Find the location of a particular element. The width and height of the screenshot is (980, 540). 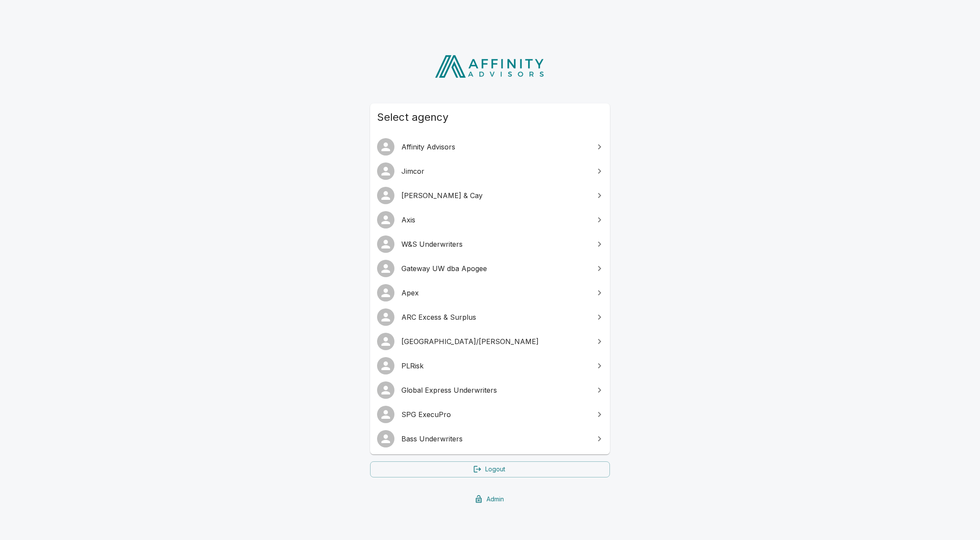

span: W&S Underwriters is located at coordinates (495, 244).